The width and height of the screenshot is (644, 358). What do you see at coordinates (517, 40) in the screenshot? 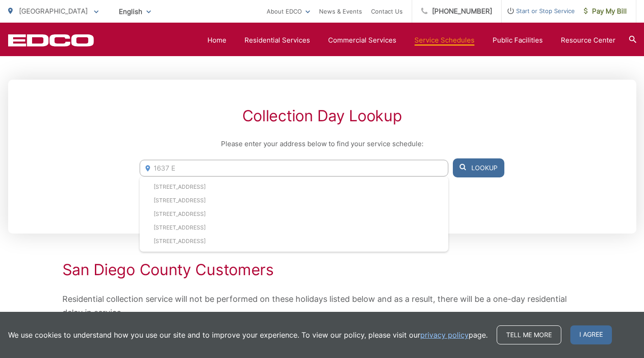
I see `a: Public Facilities` at bounding box center [517, 40].